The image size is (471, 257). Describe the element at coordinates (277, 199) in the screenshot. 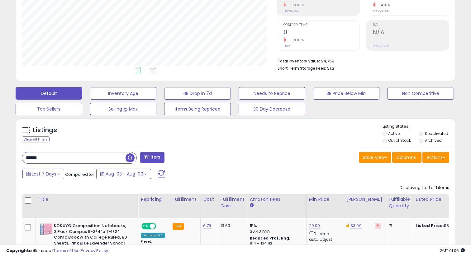

I see `div: Amazon Fees` at that location.